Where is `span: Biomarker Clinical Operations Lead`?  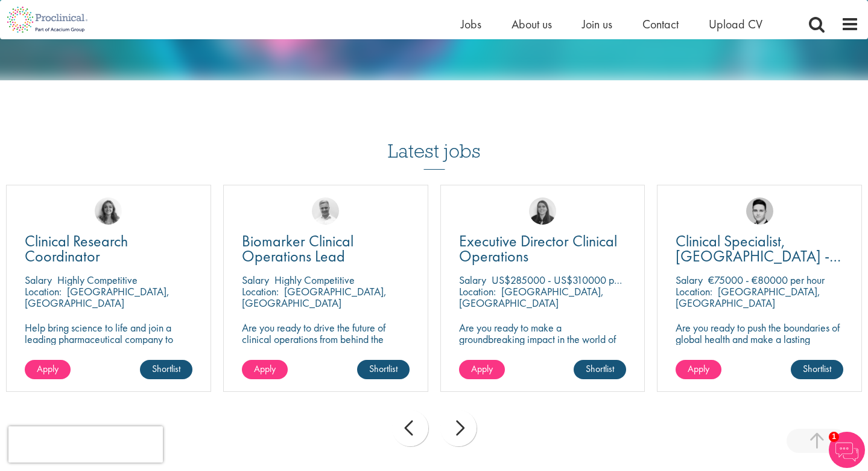
span: Biomarker Clinical Operations Lead is located at coordinates (297, 248).